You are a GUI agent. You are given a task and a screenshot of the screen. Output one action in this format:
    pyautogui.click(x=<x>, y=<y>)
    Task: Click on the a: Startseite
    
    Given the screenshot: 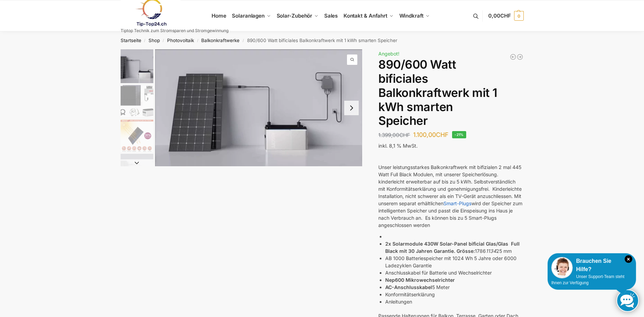 What is the action you would take?
    pyautogui.click(x=131, y=40)
    